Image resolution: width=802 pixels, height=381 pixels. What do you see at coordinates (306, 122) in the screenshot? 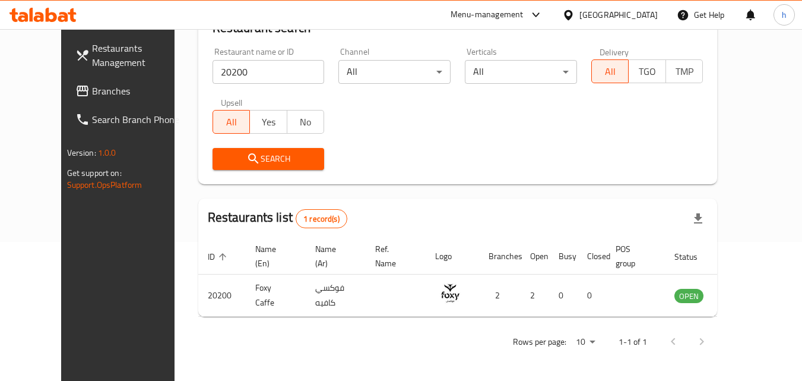
I see `button: No` at bounding box center [306, 122].